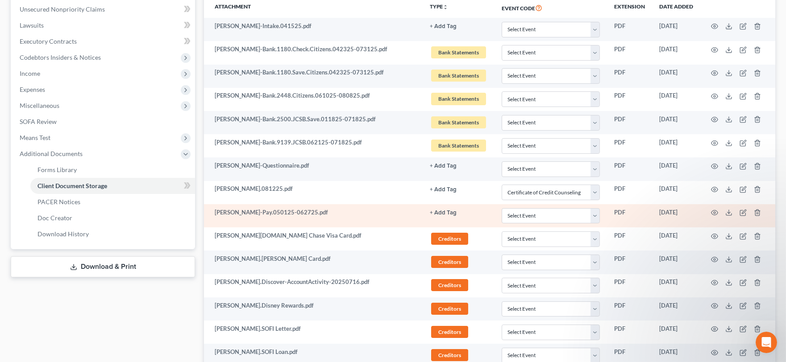 The height and width of the screenshot is (362, 786). Describe the element at coordinates (103, 267) in the screenshot. I see `a: Download & Print` at that location.